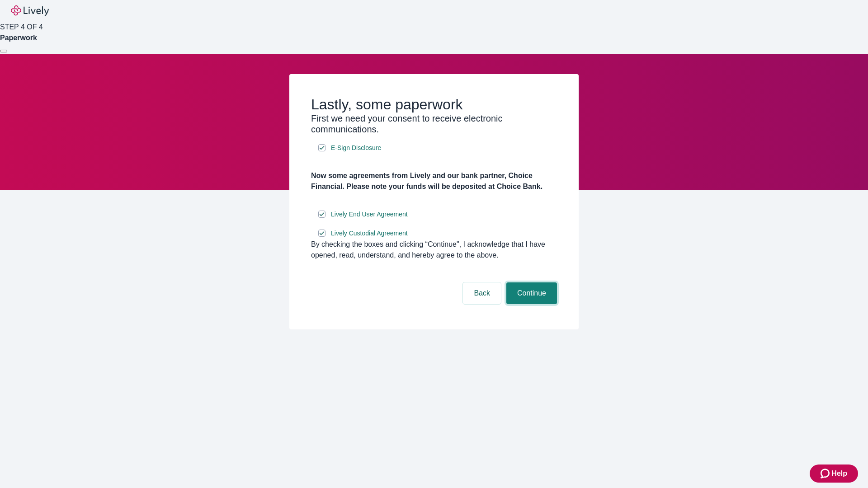 This screenshot has width=868, height=488. What do you see at coordinates (434, 181) in the screenshot?
I see `h4: Now some agreements from Lively and our bank partner, Choice Financial. Please note your funds wi...` at bounding box center [434, 181].